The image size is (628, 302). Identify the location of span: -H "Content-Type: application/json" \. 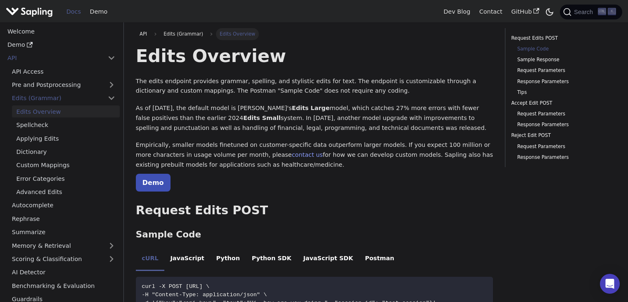
(204, 294).